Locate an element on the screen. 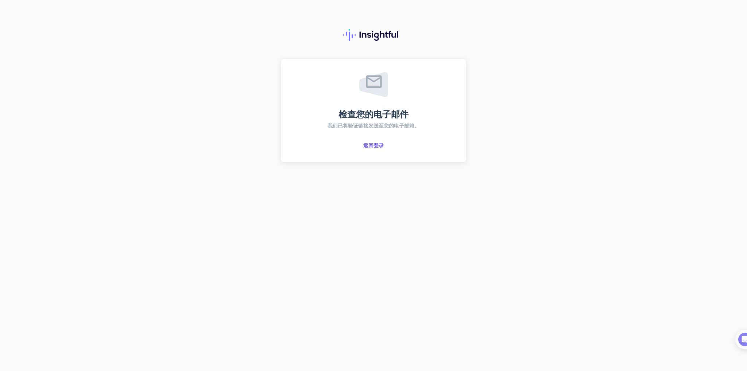 The width and height of the screenshot is (747, 371). img: 已发送电子邮件 is located at coordinates (374, 85).